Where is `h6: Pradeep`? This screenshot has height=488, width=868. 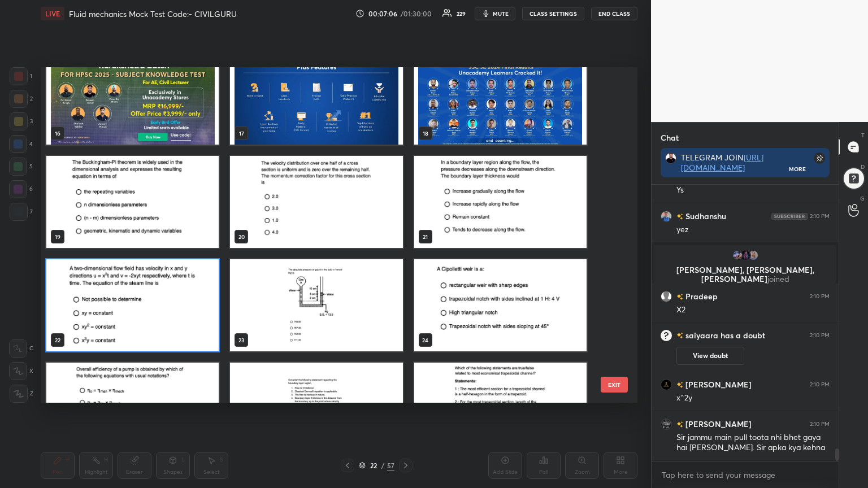 h6: Pradeep is located at coordinates (700, 296).